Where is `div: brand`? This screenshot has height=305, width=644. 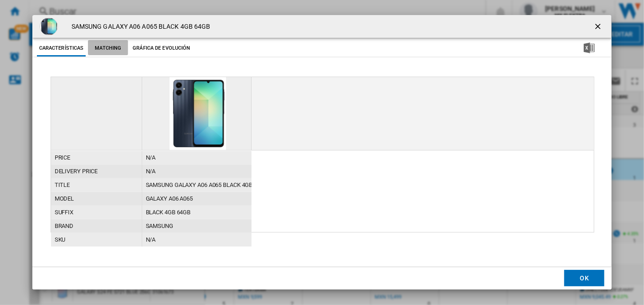 div: brand is located at coordinates (96, 226).